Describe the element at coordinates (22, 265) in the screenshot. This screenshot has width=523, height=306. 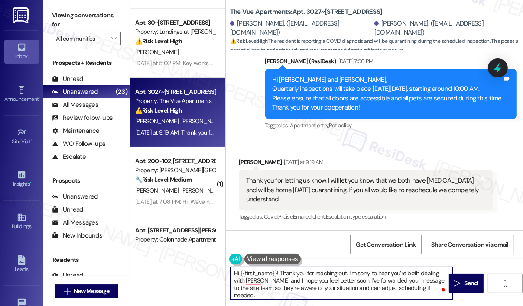
I see `a: Leads` at that location.